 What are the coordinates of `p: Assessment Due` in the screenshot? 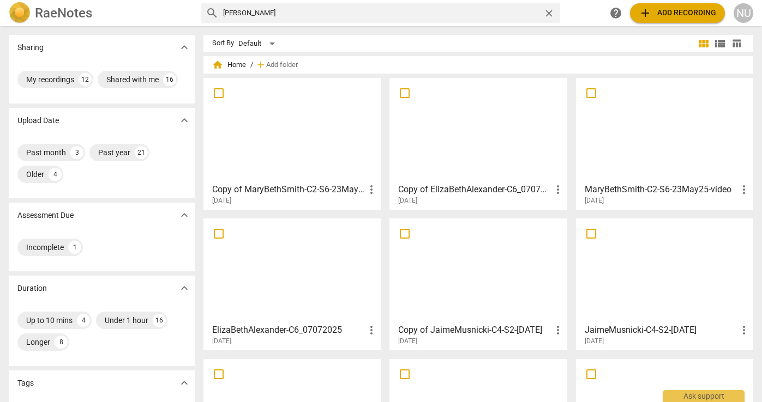 It's located at (45, 215).